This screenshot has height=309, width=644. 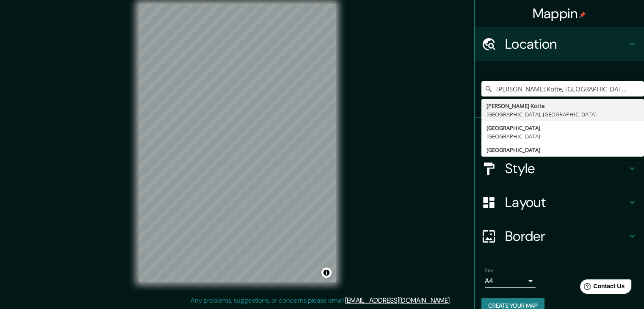 I want to click on img: pin-icon.png, so click(x=582, y=15).